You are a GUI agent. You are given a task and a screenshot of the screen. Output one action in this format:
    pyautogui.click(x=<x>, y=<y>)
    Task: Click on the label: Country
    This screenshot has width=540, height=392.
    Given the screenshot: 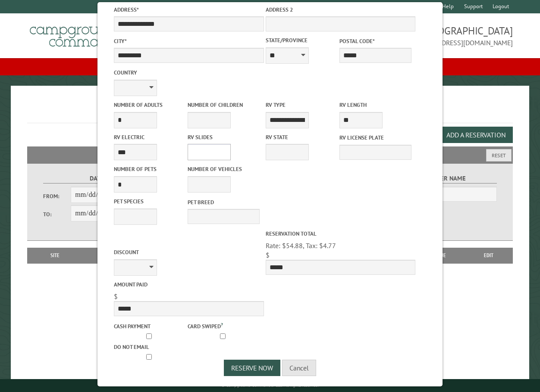 What is the action you would take?
    pyautogui.click(x=189, y=72)
    